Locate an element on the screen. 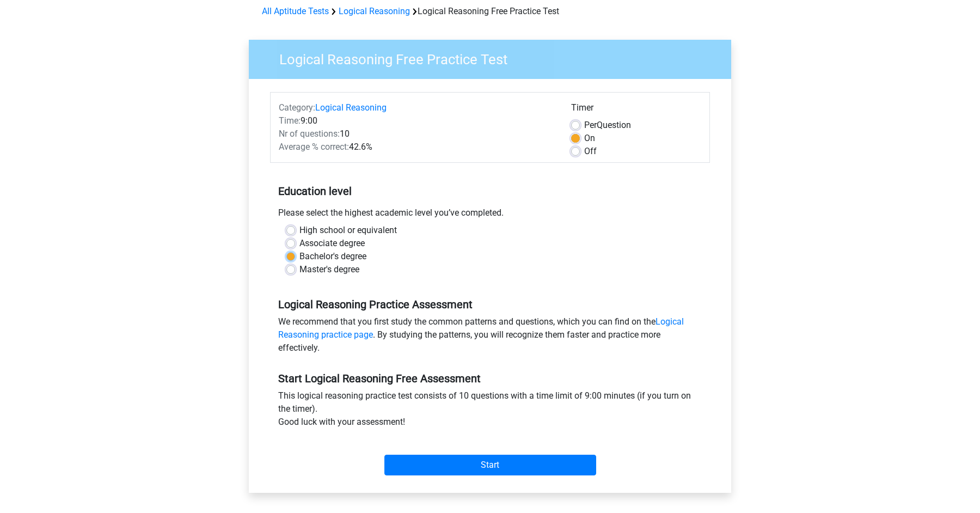  h5: Start Logical Reasoning Free Assessment is located at coordinates (490, 378).